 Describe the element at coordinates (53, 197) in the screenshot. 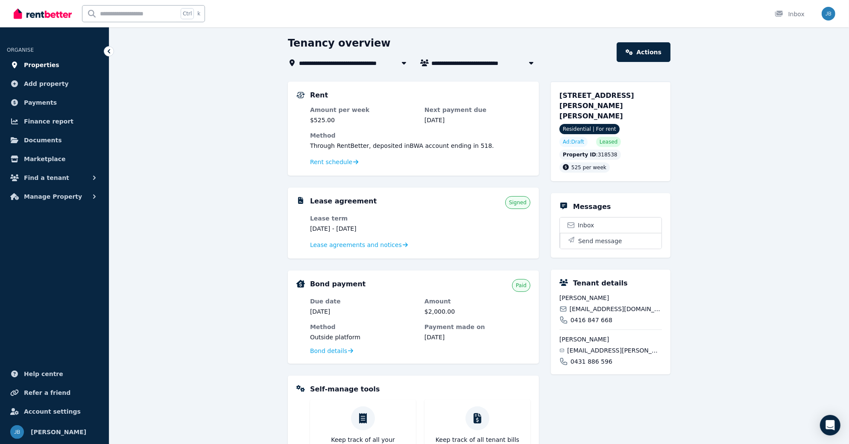

I see `span: Manage Property` at that location.